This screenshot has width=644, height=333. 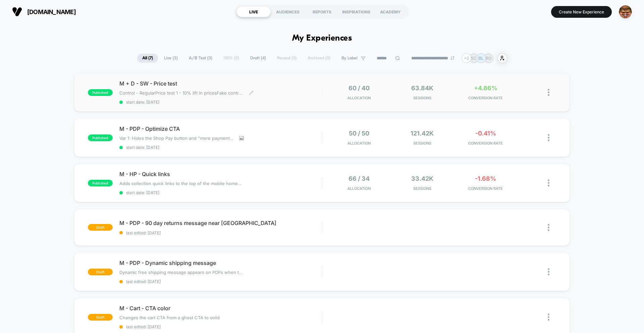 What do you see at coordinates (17, 12) in the screenshot?
I see `img: Visually logo` at bounding box center [17, 12].